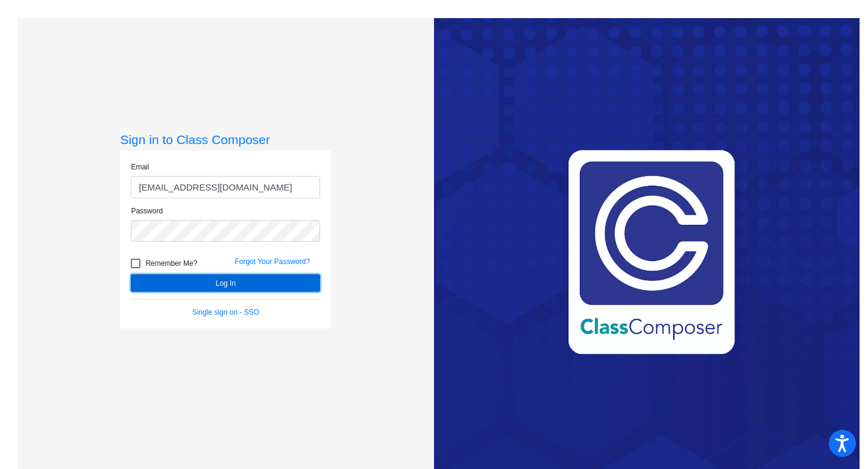 This screenshot has height=469, width=868. Describe the element at coordinates (139, 167) in the screenshot. I see `label: Email` at that location.